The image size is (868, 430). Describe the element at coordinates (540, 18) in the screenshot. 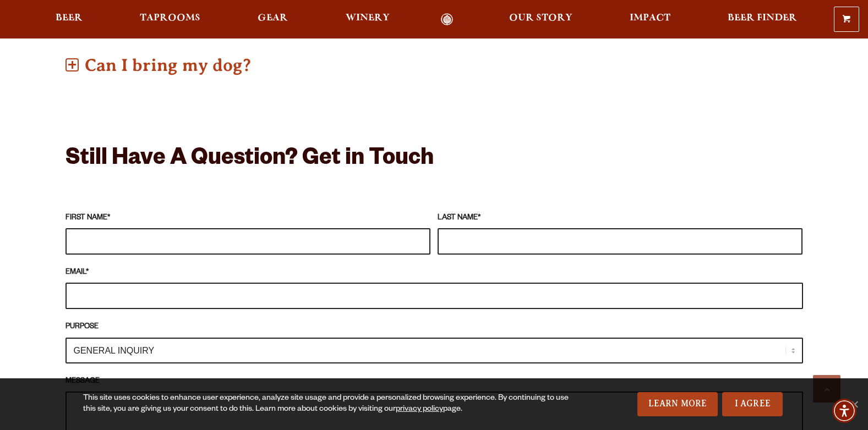

I see `span: Our Story` at that location.